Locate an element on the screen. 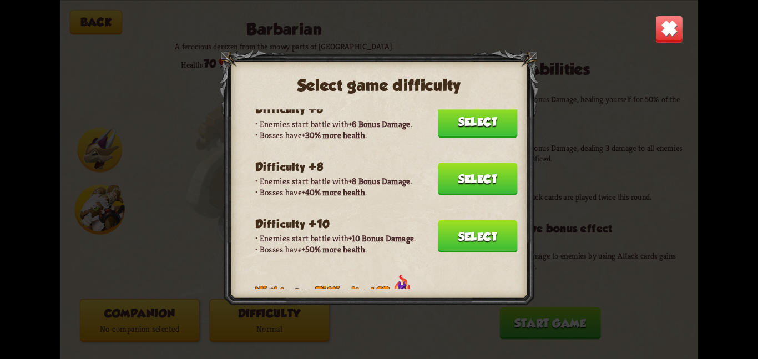 The height and width of the screenshot is (359, 758). h3: Difficulty +12 is located at coordinates (322, 290).